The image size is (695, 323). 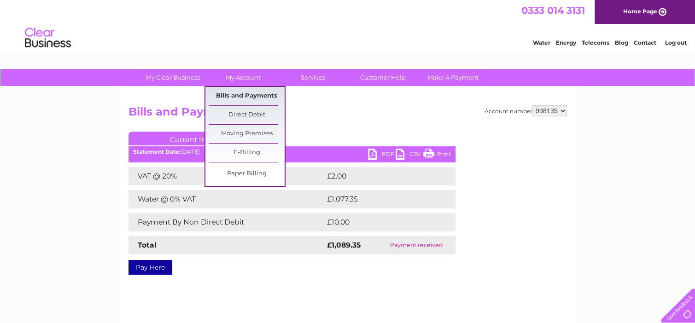 I want to click on a: Make A Payment, so click(x=452, y=77).